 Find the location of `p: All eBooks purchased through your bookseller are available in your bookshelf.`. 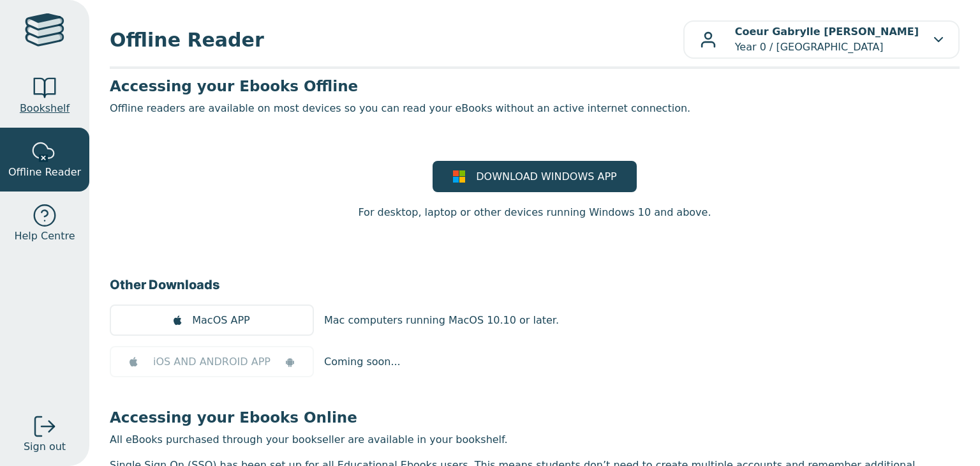

p: All eBooks purchased through your bookseller are available in your bookshelf. is located at coordinates (534, 440).